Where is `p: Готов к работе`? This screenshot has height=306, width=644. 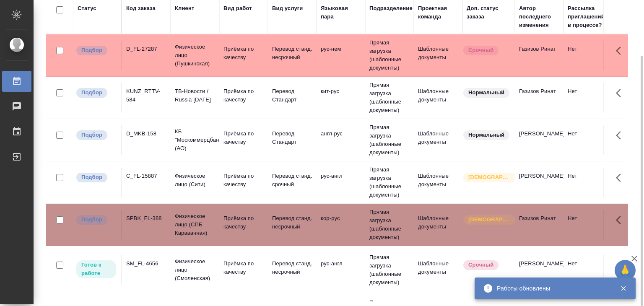
p: Готов к работе is located at coordinates (96, 269).